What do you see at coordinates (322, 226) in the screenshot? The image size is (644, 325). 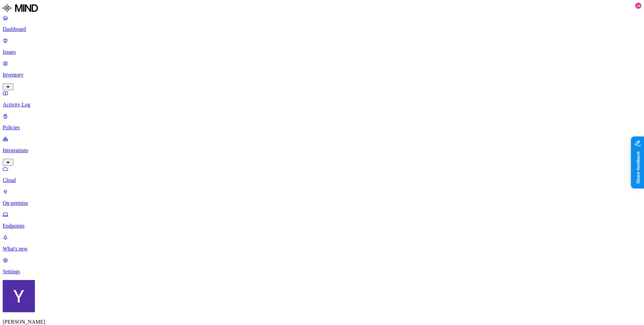 I see `p: Endpoints` at bounding box center [322, 226].